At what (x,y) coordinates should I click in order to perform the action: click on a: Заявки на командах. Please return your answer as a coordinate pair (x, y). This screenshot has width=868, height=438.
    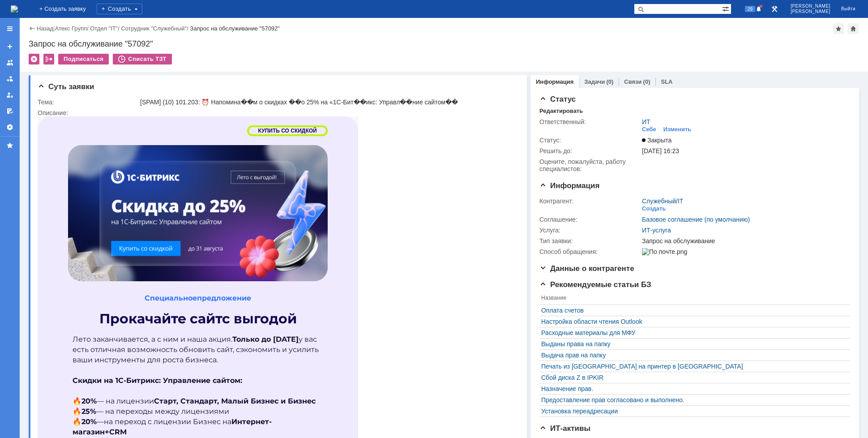
    Looking at the image, I should click on (10, 62).